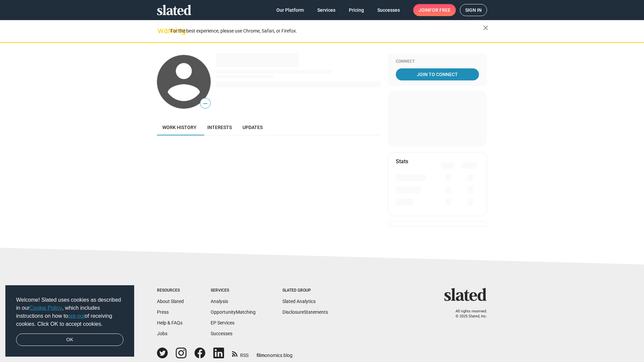 The width and height of the screenshot is (644, 362). Describe the element at coordinates (290, 10) in the screenshot. I see `a: Our Platform` at that location.